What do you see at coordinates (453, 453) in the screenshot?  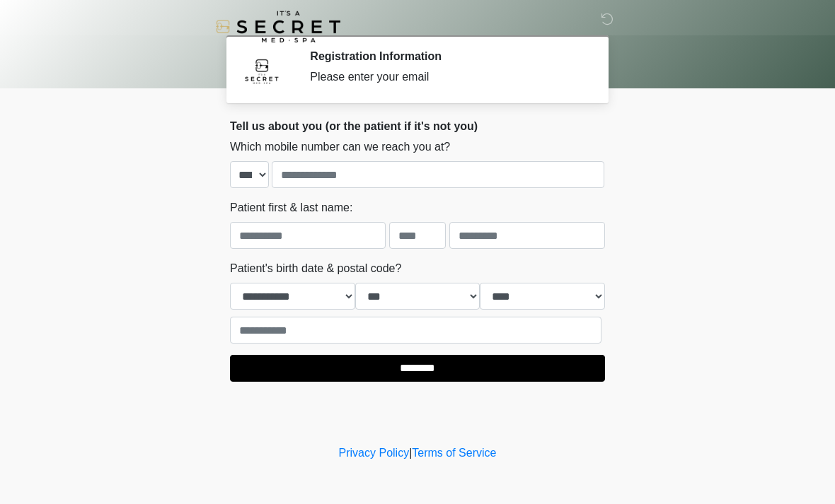 I see `a: Terms of Service` at bounding box center [453, 453].